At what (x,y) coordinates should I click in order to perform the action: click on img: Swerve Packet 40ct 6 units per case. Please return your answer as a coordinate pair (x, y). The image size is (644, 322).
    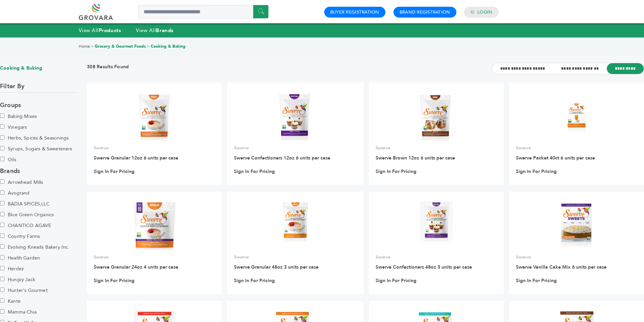
    Looking at the image, I should click on (577, 117).